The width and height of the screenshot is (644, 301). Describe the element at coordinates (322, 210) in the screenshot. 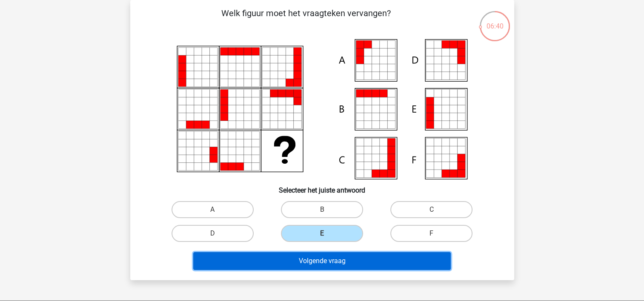

I see `label: B` at that location.